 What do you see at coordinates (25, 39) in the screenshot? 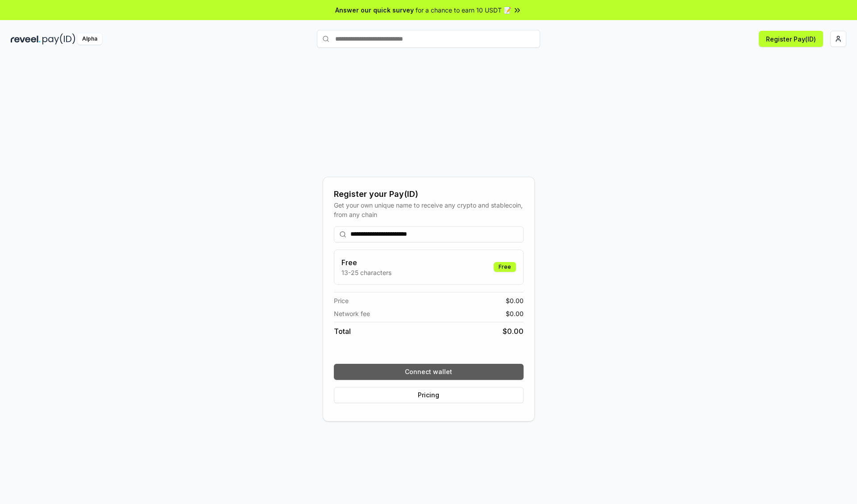
I see `img: reveel_dark` at bounding box center [25, 39].